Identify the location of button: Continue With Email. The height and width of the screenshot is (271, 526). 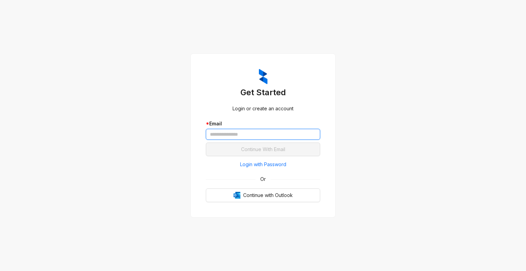
(263, 149).